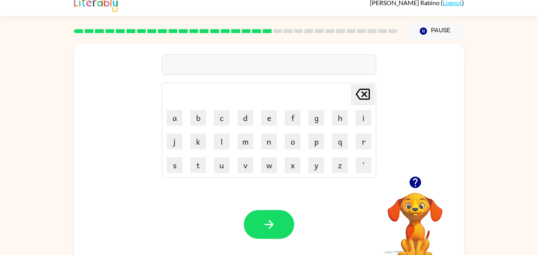 This screenshot has height=255, width=538. Describe the element at coordinates (198, 165) in the screenshot. I see `button: t` at that location.